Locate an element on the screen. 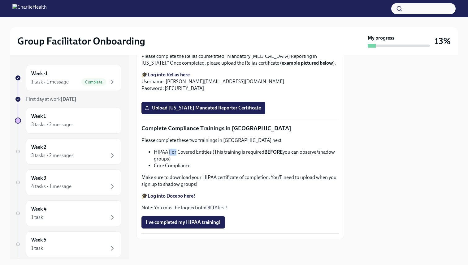  h3: 13% is located at coordinates (443, 41).